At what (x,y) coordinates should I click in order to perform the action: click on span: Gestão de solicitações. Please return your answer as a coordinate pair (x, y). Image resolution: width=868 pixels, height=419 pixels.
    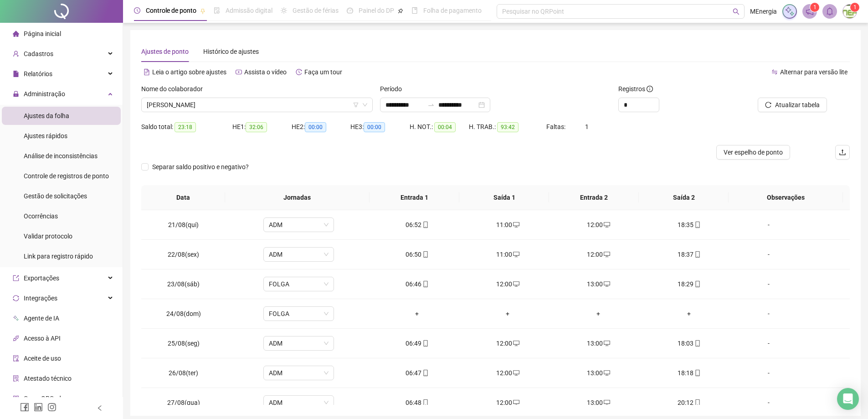
    Looking at the image, I should click on (56, 196).